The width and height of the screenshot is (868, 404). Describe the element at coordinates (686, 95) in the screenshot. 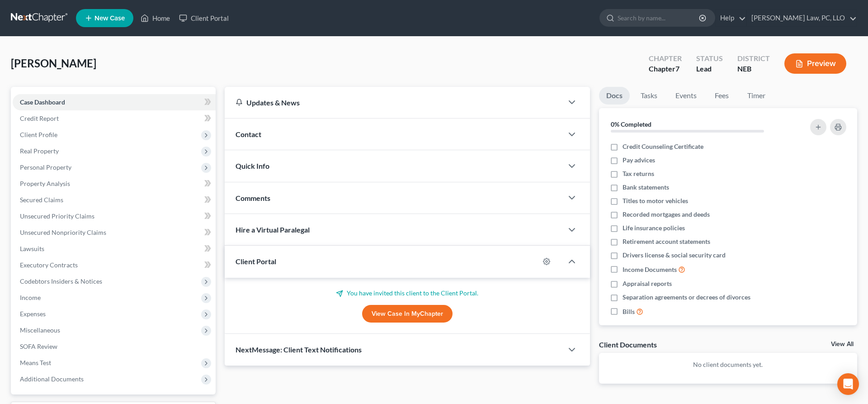

I see `a: Events` at that location.